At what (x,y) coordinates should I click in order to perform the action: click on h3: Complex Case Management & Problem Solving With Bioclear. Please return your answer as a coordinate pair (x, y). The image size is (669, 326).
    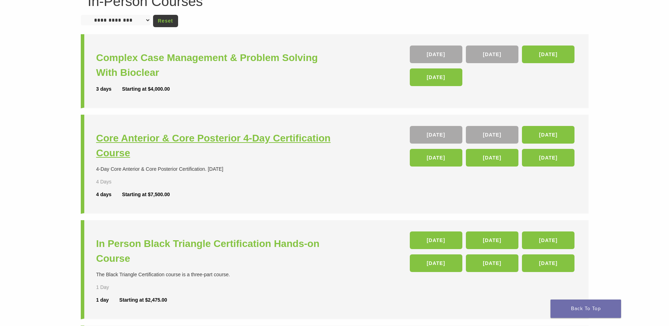
    Looking at the image, I should click on (216, 65).